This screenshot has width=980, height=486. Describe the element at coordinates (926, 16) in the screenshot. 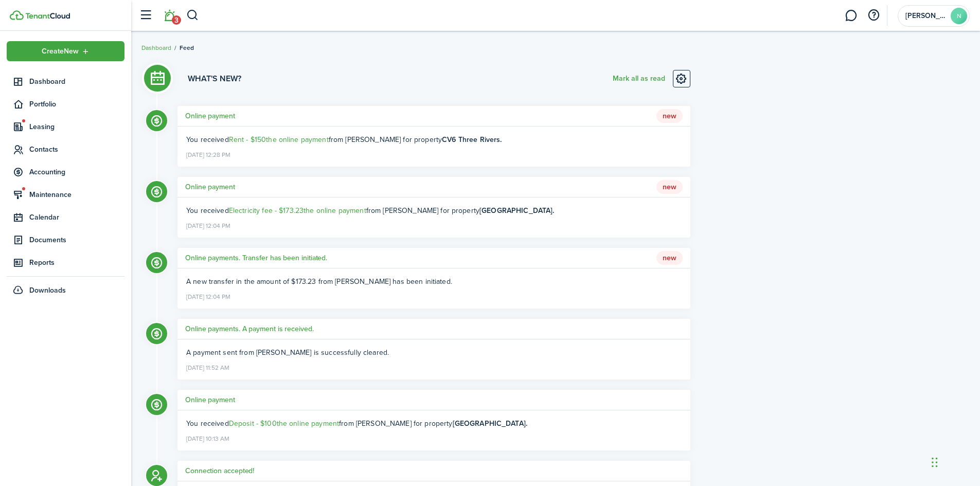

I see `span: Norma` at that location.